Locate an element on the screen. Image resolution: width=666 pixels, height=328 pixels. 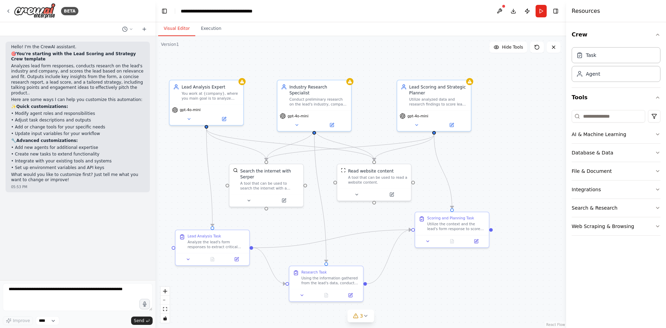
div: Research TaskUsing the information gathered from the lead's data, conduct preliminary research on... is located at coordinates (326, 283).